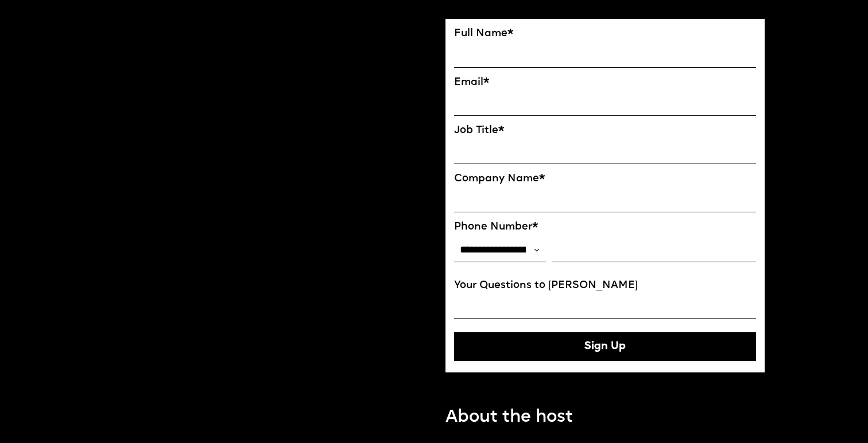  Describe the element at coordinates (509, 418) in the screenshot. I see `p: About the host` at that location.